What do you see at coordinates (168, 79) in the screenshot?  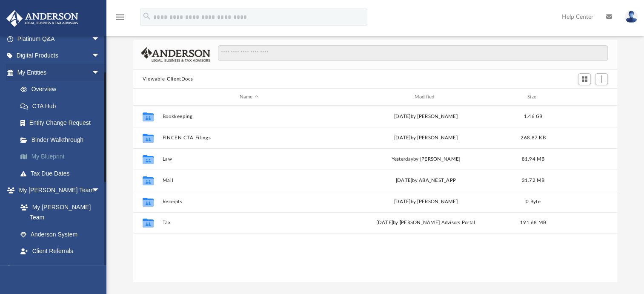 I see `button: Viewable-ClientDocs` at bounding box center [168, 79].